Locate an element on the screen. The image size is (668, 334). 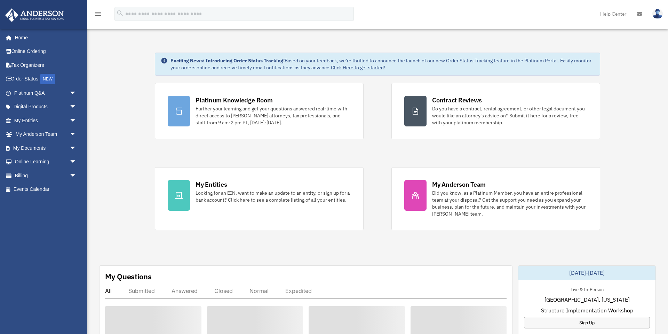
a: Order StatusNEW is located at coordinates (46, 79).